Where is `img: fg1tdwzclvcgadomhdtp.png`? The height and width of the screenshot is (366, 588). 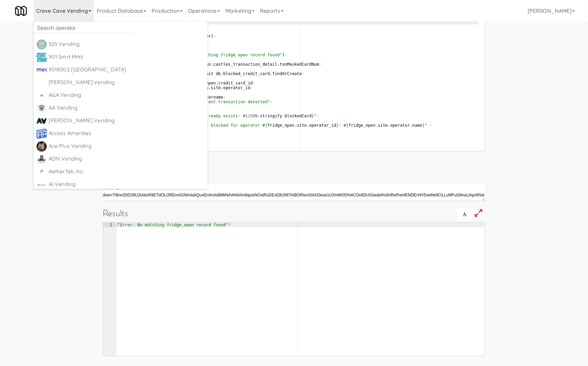
img: fg1tdwzclvcgadomhdtp.png is located at coordinates (41, 147).